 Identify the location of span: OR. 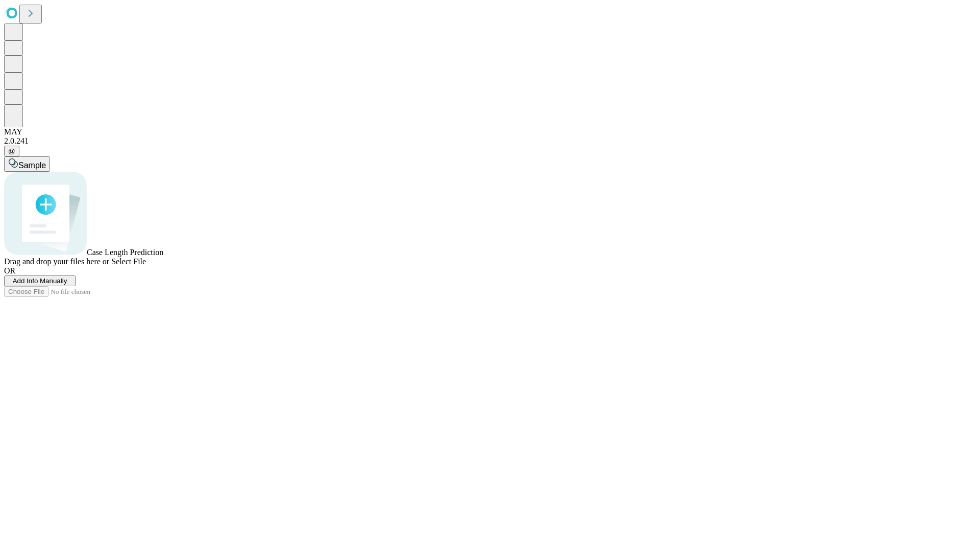
(10, 270).